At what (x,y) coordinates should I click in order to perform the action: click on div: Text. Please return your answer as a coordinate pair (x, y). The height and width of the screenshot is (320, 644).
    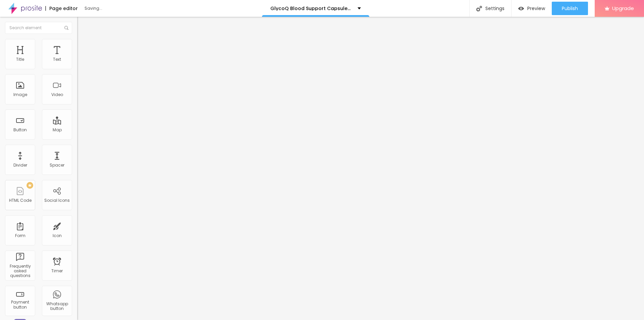
    Looking at the image, I should click on (57, 60).